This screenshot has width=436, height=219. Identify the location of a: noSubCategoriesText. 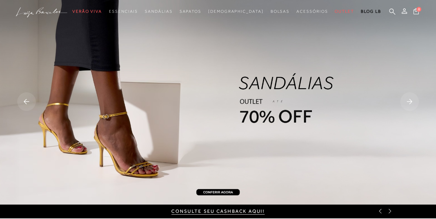
(236, 11).